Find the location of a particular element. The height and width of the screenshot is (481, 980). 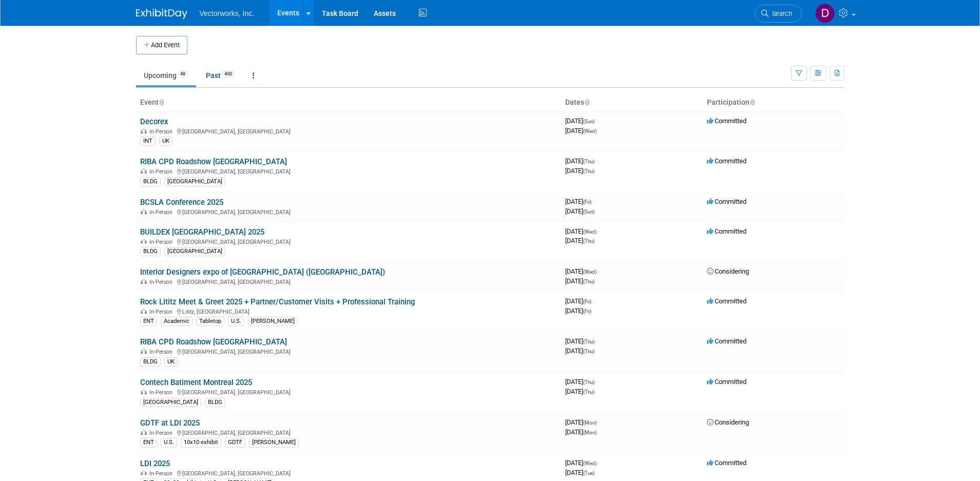

span: Vectorworks, Inc. is located at coordinates (227, 14).